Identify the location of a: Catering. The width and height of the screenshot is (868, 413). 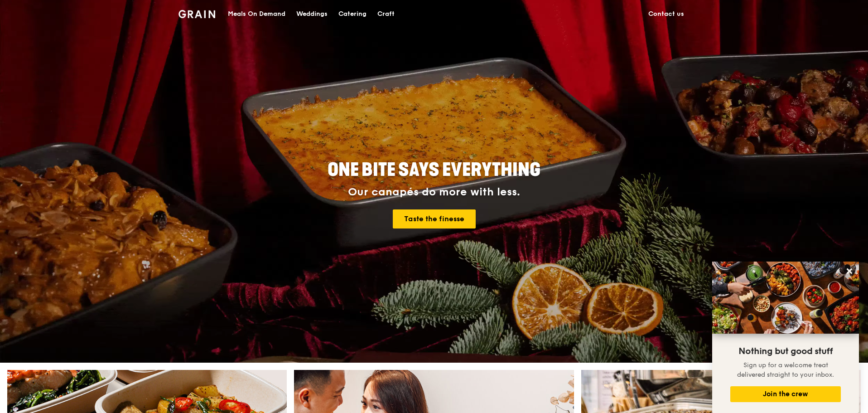
(353, 14).